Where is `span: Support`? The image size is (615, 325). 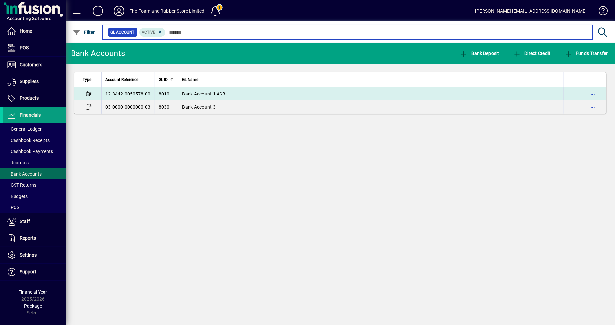 span: Support is located at coordinates (28, 272).